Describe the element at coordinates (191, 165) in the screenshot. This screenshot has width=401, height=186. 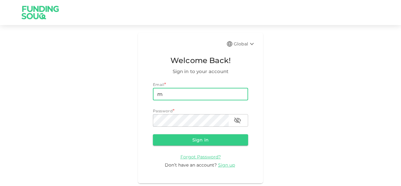
I see `span: Don’t have an account?` at that location.